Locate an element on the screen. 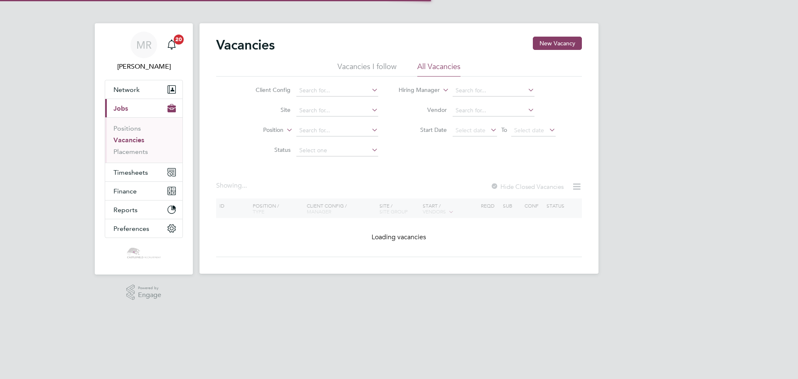  a: Go to home page is located at coordinates (144, 253).